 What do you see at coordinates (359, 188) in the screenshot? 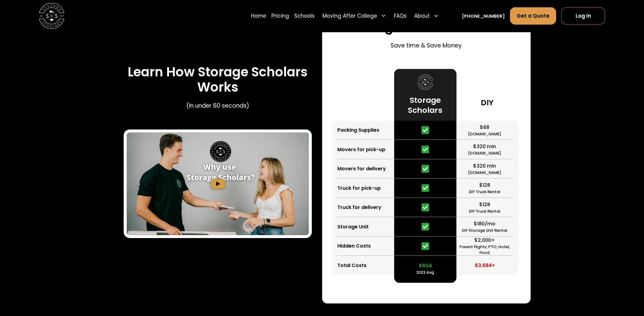
I see `div: Truck for pick-up` at bounding box center [359, 188].